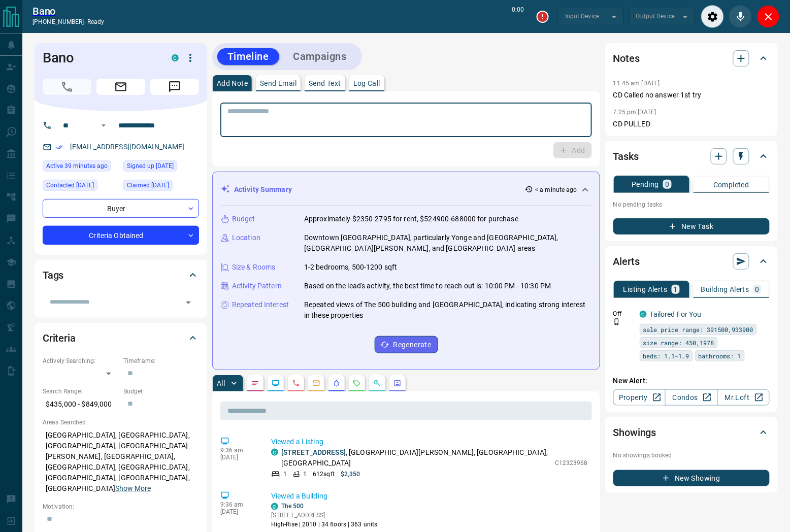 The image size is (790, 532). I want to click on p: CD PULLED, so click(691, 124).